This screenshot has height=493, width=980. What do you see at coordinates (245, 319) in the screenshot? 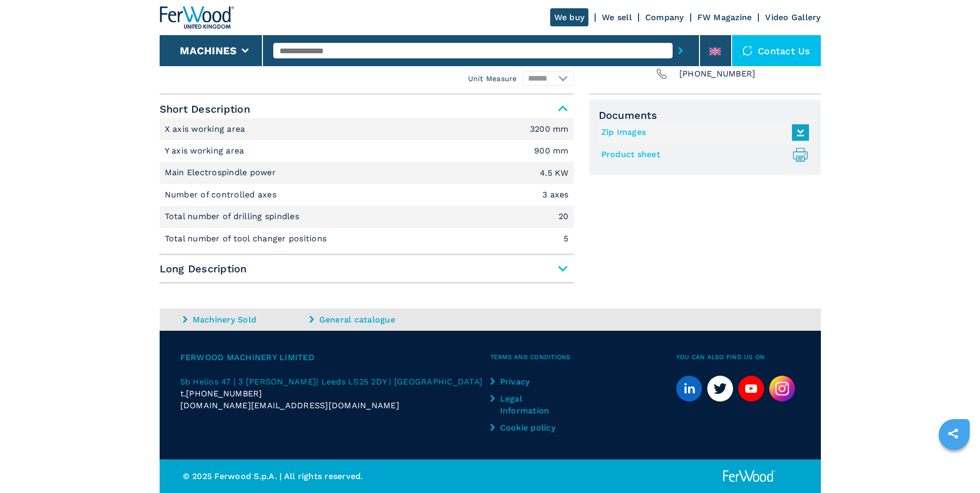
I see `a: Machinery Sold` at bounding box center [245, 319].